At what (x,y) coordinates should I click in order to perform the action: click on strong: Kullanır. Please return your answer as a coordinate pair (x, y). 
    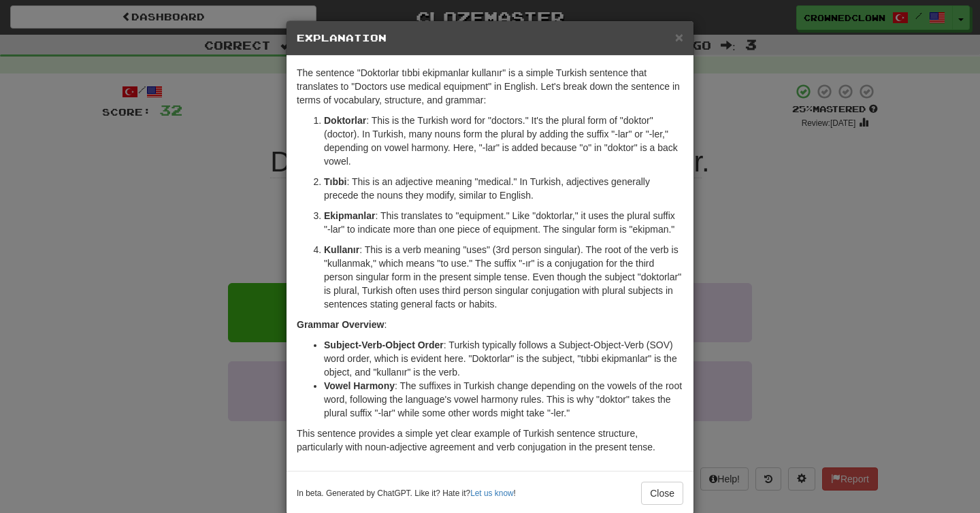
    Looking at the image, I should click on (341, 250).